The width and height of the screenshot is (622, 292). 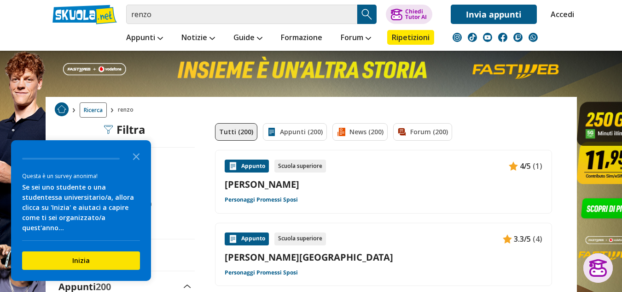 What do you see at coordinates (518, 37) in the screenshot?
I see `img: twitch` at bounding box center [518, 37].